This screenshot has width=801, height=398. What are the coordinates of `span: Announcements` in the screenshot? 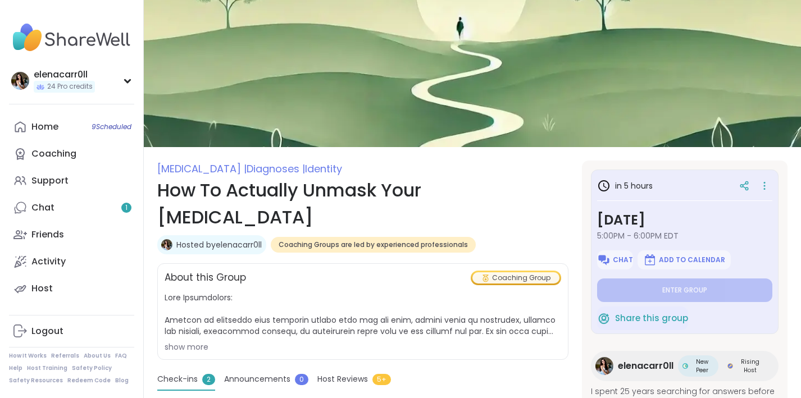 It's located at (257, 379).